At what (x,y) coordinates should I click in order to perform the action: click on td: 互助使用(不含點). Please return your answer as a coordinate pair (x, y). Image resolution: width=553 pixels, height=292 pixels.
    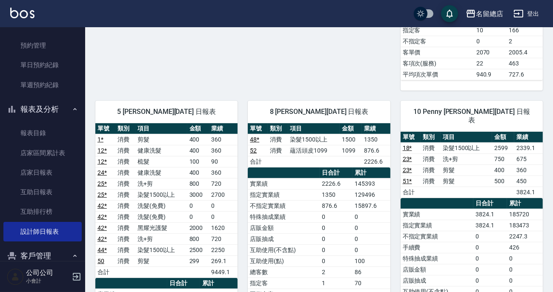
    Looking at the image, I should click on (283, 250).